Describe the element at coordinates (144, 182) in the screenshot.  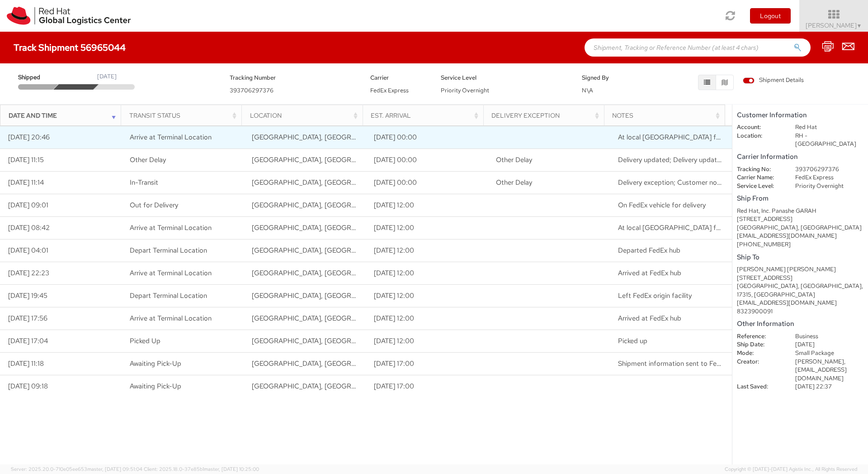
I see `span: In-Transit` at that location.